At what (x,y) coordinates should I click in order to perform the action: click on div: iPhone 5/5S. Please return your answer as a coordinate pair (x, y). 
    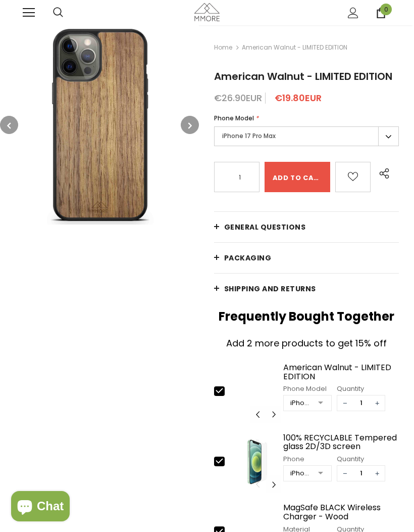
    Looking at the image, I should click on (300, 403).